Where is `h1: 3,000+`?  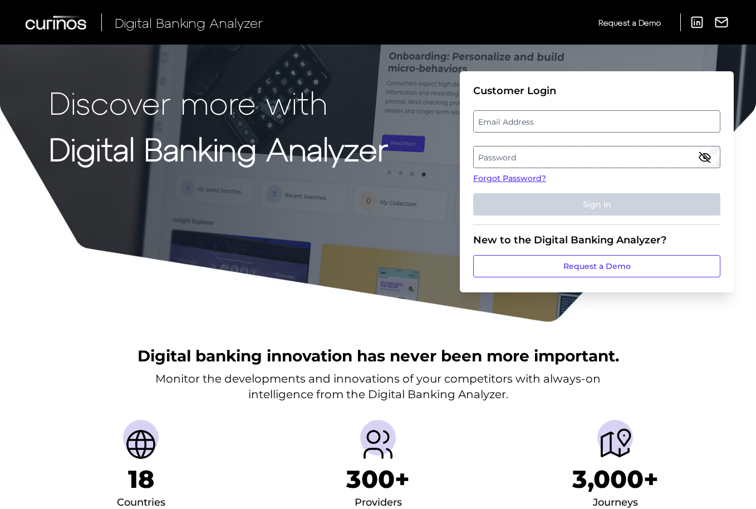
h1: 3,000+ is located at coordinates (615, 479).